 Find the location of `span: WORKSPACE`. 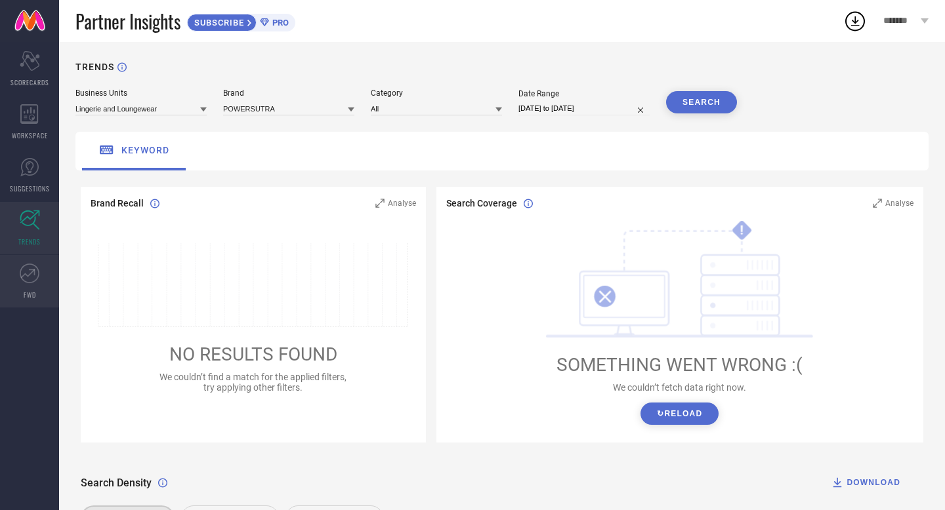

span: WORKSPACE is located at coordinates (30, 135).